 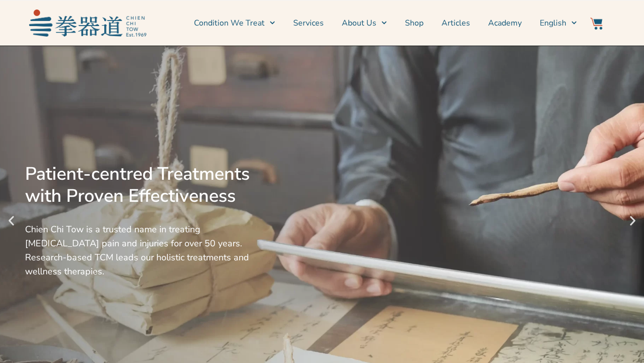 I want to click on a: Condition We Treat, so click(x=235, y=23).